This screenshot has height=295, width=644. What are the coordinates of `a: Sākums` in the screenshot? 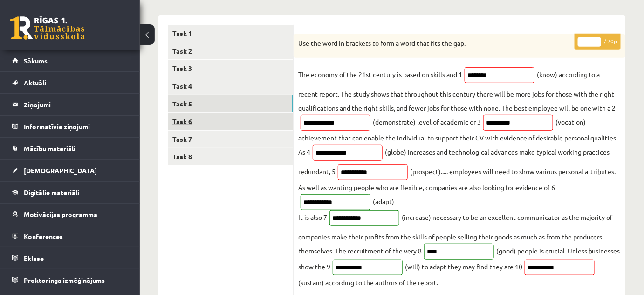 It's located at (70, 61).